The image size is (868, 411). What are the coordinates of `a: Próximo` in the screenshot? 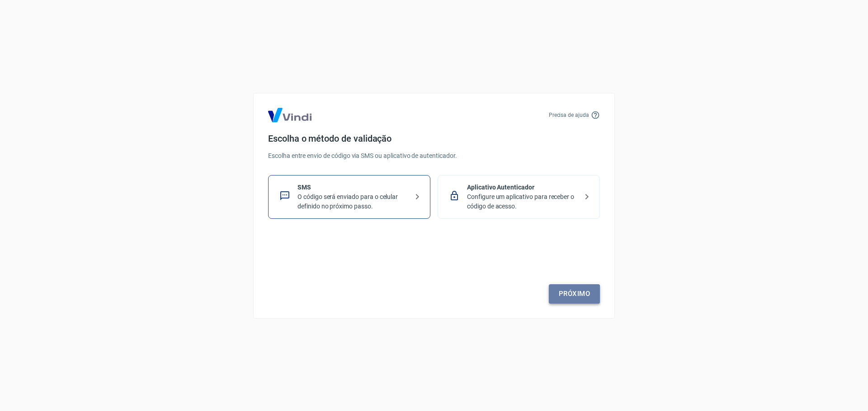 It's located at (574, 294).